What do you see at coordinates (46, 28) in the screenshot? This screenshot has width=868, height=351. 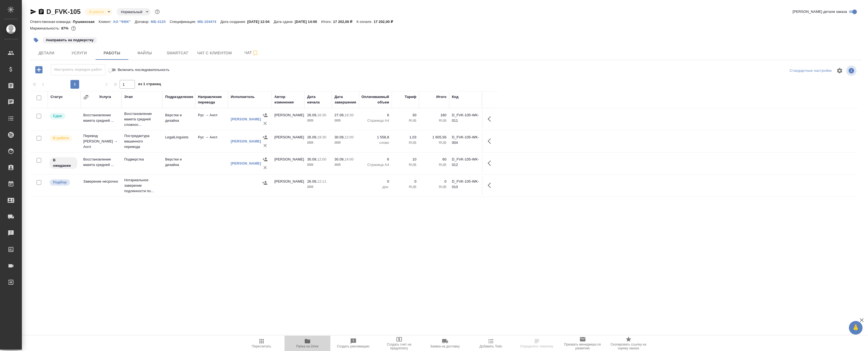 I see `p: Маржинальность:` at bounding box center [46, 28].